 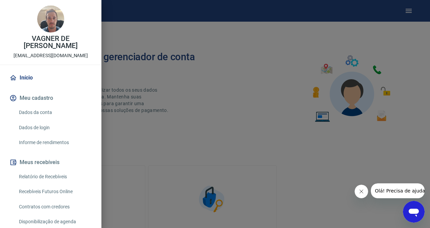 What do you see at coordinates (51, 162) in the screenshot?
I see `button: Meus recebíveis` at bounding box center [51, 162].